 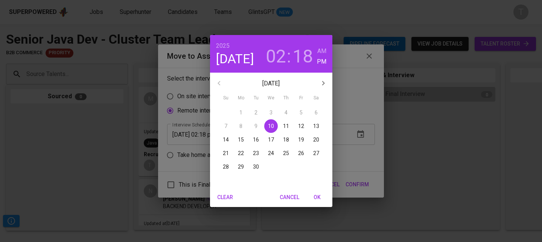 I want to click on button: 25, so click(x=286, y=153).